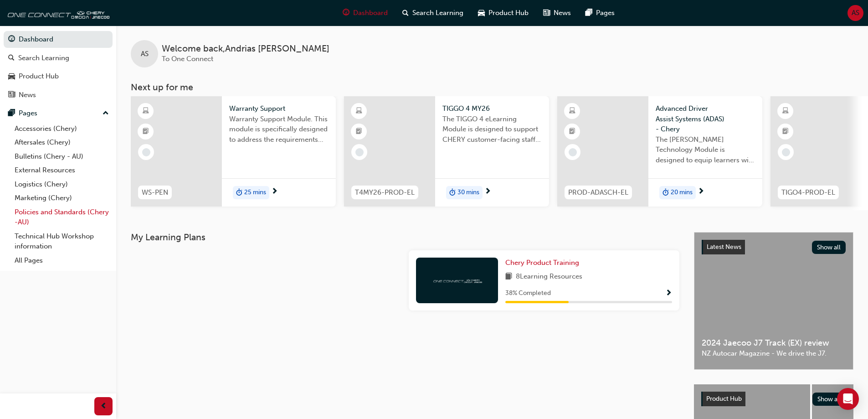 The width and height of the screenshot is (868, 419). What do you see at coordinates (774, 301) in the screenshot?
I see `a: Latest NewsShow all2024 Jaecoo J7 Track (EX) reviewNZ Autocar Magazine - We drive the J7.` at bounding box center [774, 301].